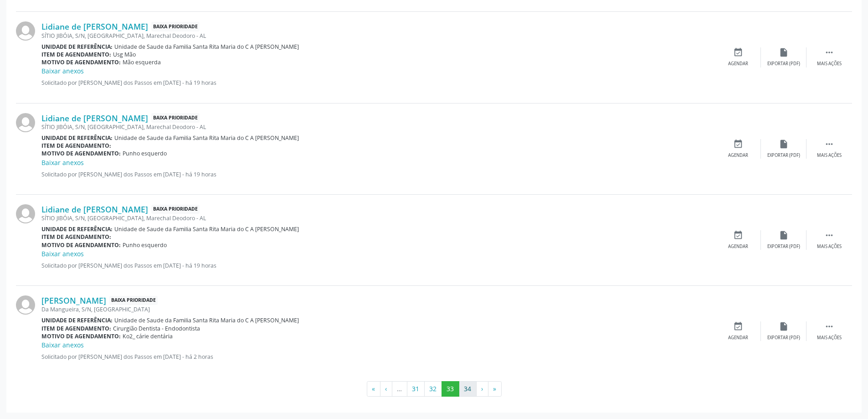  Describe the element at coordinates (148, 336) in the screenshot. I see `span: Ko2_ cárie dentária` at that location.